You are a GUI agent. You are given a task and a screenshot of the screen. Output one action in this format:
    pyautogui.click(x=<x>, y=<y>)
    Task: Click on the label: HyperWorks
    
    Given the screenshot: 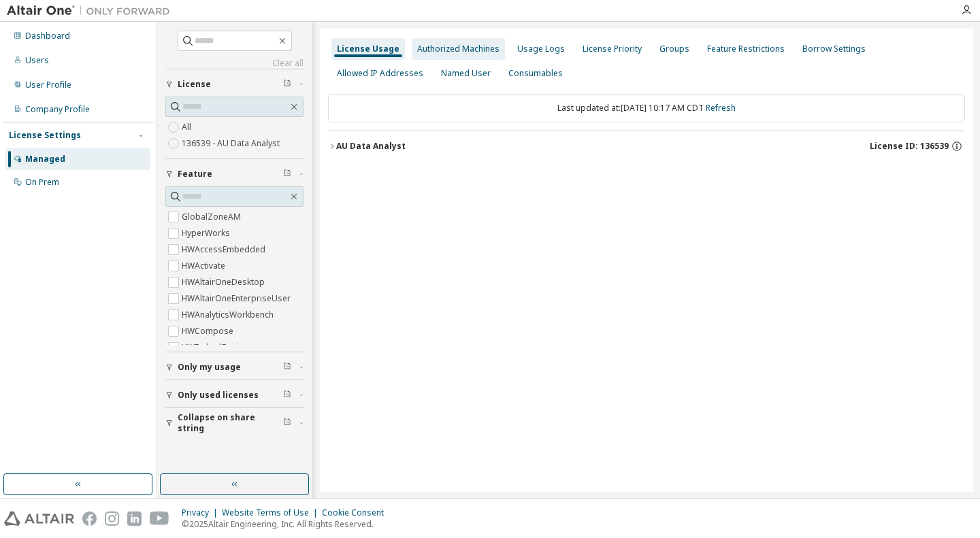 What is the action you would take?
    pyautogui.click(x=207, y=233)
    